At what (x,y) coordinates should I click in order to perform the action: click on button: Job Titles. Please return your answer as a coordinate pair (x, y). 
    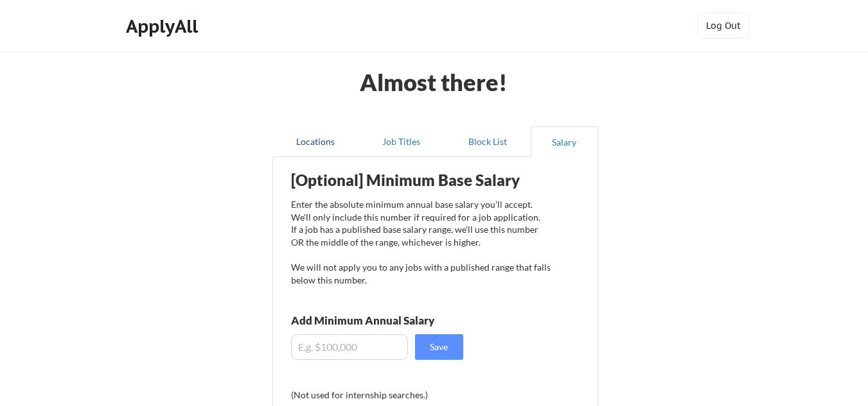
    Looking at the image, I should click on (402, 142).